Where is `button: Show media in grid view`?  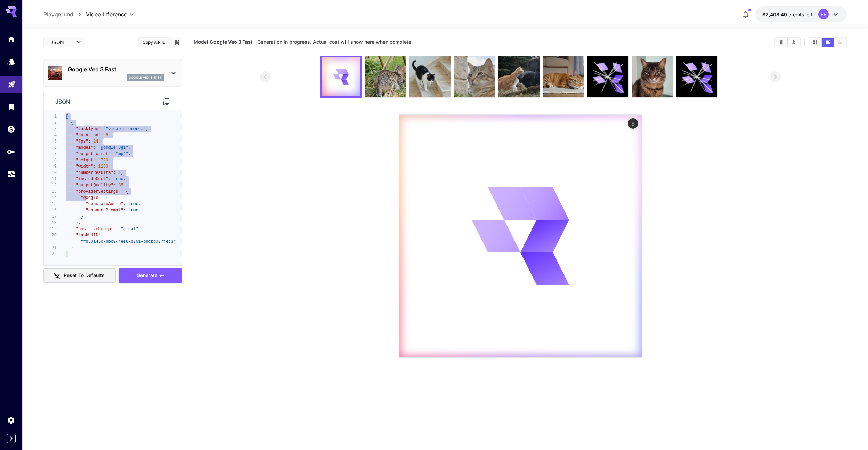
button: Show media in grid view is located at coordinates (815, 42).